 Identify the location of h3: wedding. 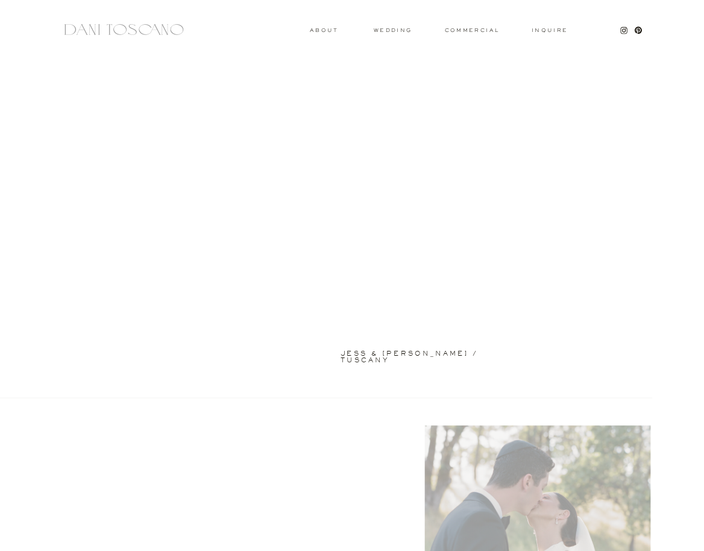
(392, 30).